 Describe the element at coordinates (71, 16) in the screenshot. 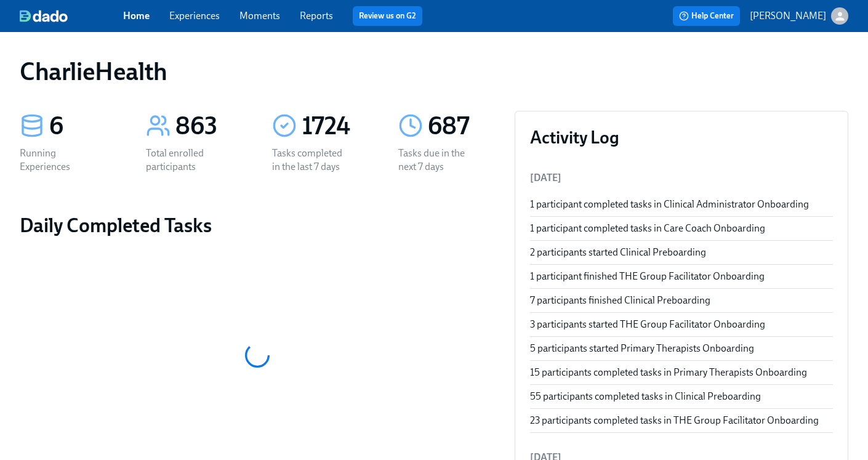

I see `a: dado` at that location.